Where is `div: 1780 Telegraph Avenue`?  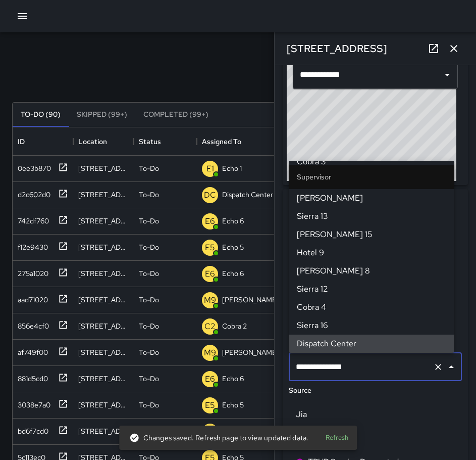 div: 1780 Telegraph Avenue is located at coordinates (104, 247).